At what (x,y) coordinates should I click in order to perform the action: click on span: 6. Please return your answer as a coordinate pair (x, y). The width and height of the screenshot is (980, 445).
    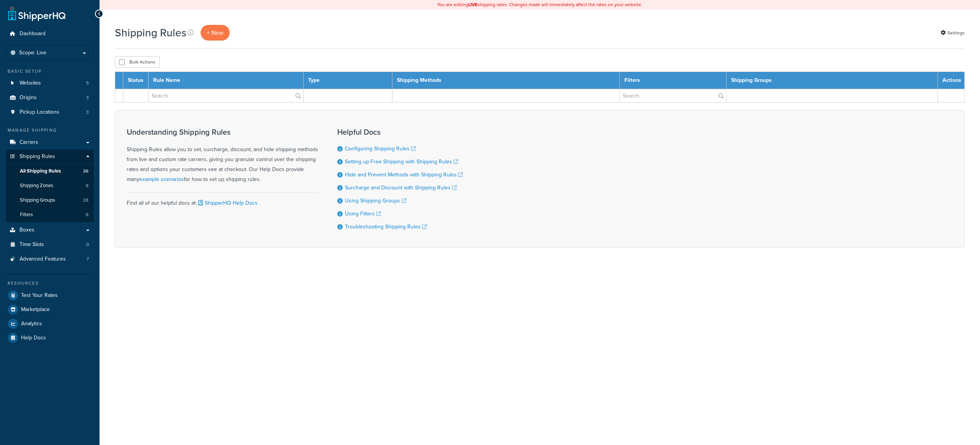
    Looking at the image, I should click on (87, 215).